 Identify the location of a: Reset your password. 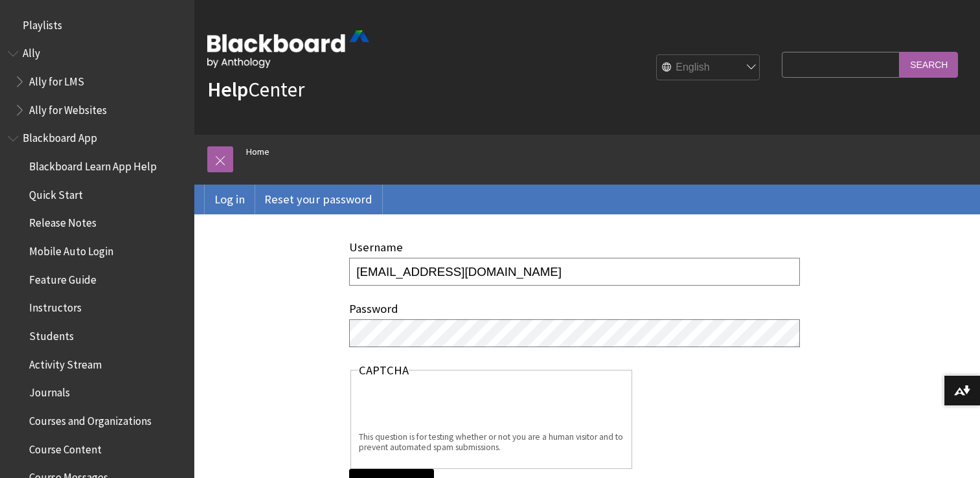
(318, 199).